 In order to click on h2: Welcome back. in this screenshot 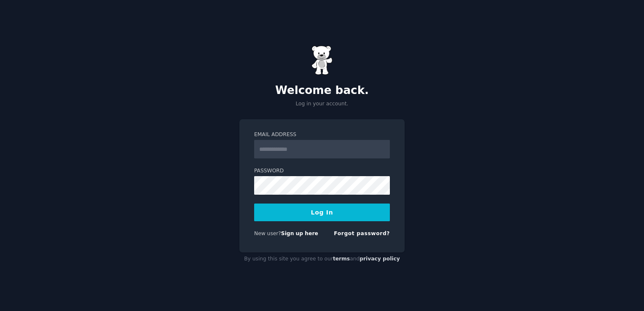, I will do `click(322, 91)`.